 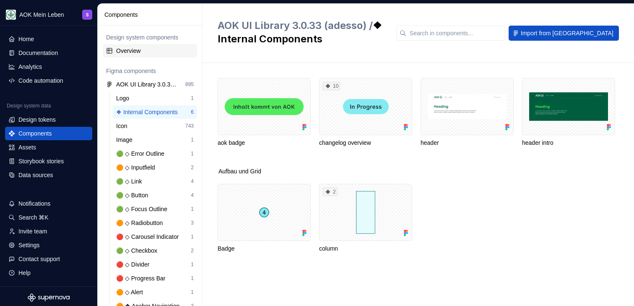 What do you see at coordinates (49, 203) in the screenshot?
I see `button: Notifications` at bounding box center [49, 203].